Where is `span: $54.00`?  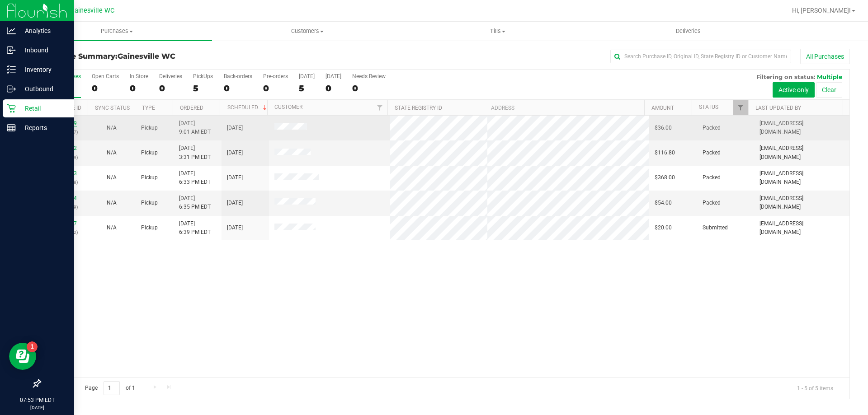
span: $54.00 is located at coordinates (663, 203).